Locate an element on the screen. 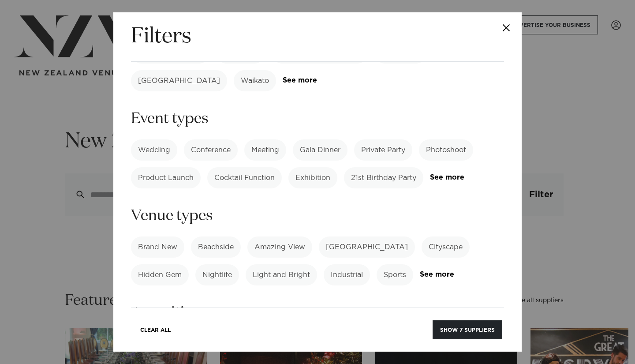 The height and width of the screenshot is (364, 635). h2: Filters is located at coordinates (161, 37).